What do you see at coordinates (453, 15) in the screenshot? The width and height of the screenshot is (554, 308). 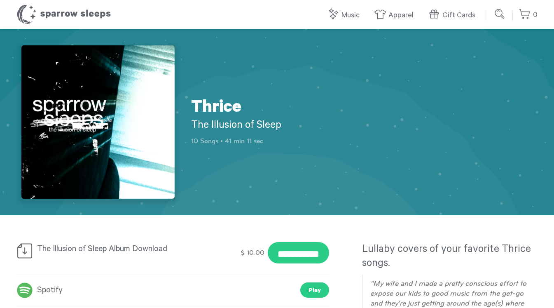 I see `a: Gift Cards` at bounding box center [453, 15].